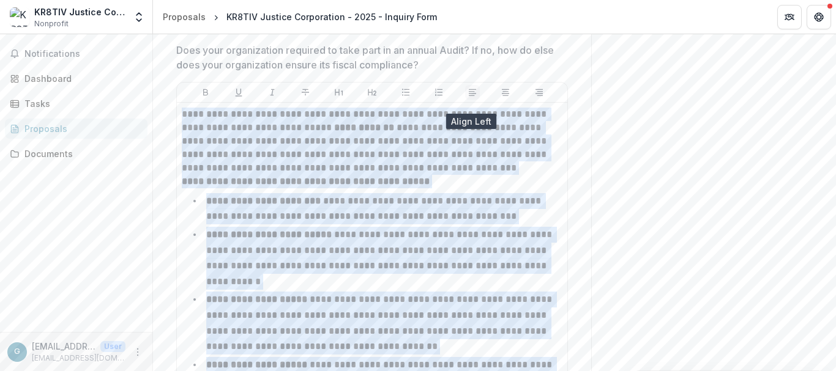 Image resolution: width=836 pixels, height=371 pixels. I want to click on div: KR8TIV Justice Corporation - 2025 - Inquiry Form, so click(332, 17).